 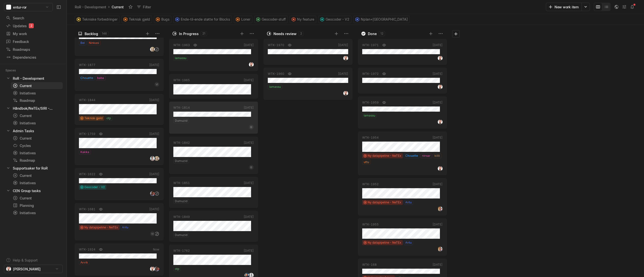 I want to click on button: Change to mode list_view, so click(x=606, y=7).